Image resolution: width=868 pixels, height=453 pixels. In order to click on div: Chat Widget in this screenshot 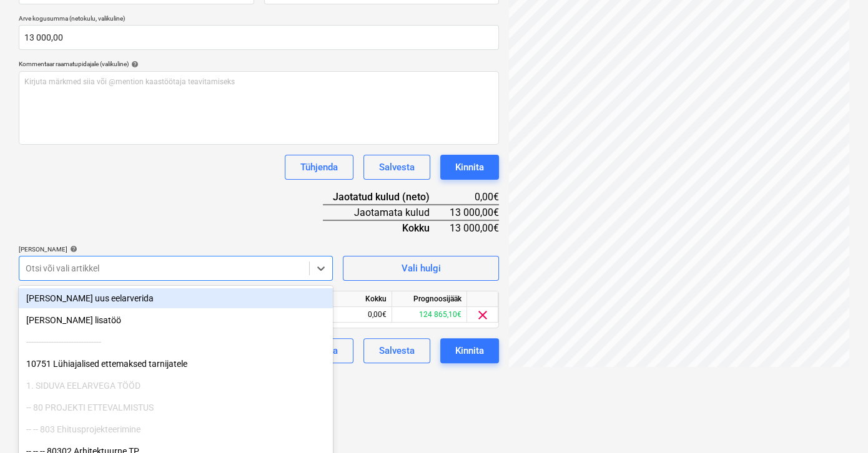, I will do `click(837, 423)`.